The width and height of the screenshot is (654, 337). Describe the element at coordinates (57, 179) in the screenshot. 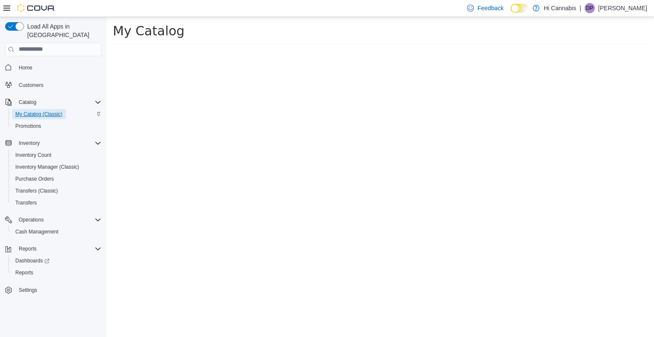

I see `button: Purchase Orders` at that location.